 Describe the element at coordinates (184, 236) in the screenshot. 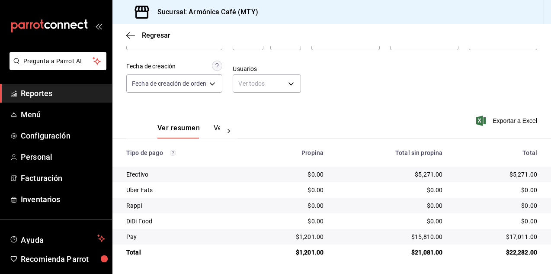

I see `div: Pay` at that location.